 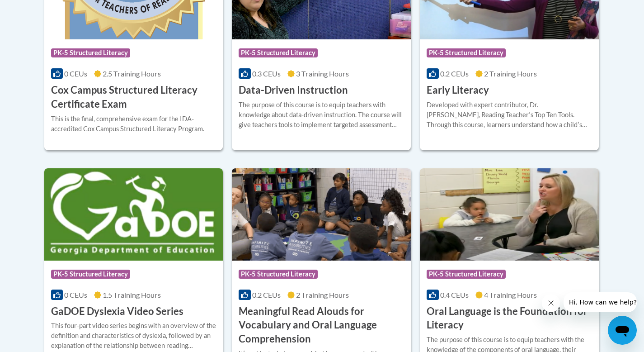 I want to click on span: 4 Training Hours, so click(x=510, y=294).